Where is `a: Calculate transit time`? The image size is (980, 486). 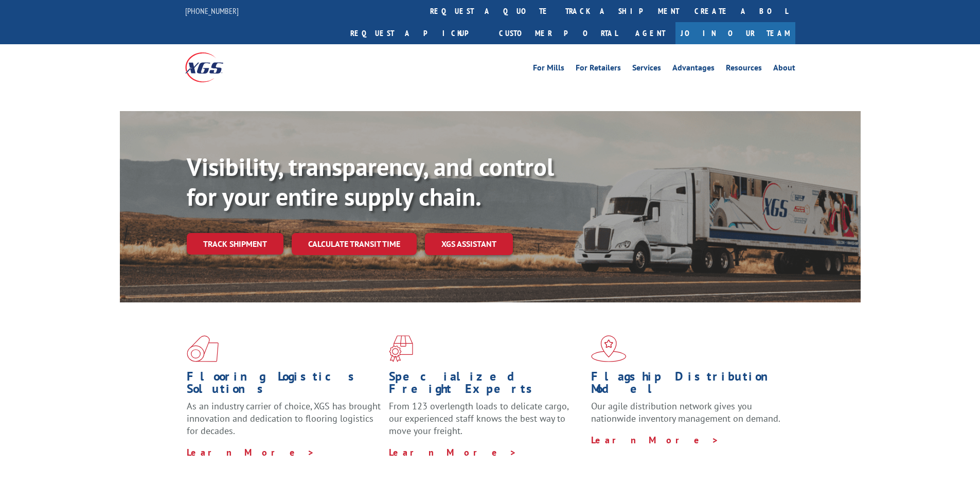
a: Calculate transit time is located at coordinates (354, 244).